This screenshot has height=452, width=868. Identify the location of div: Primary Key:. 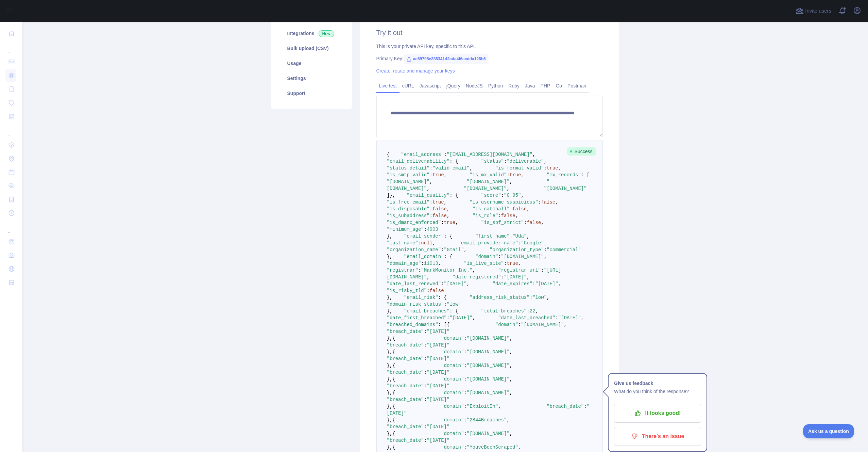
(489, 59).